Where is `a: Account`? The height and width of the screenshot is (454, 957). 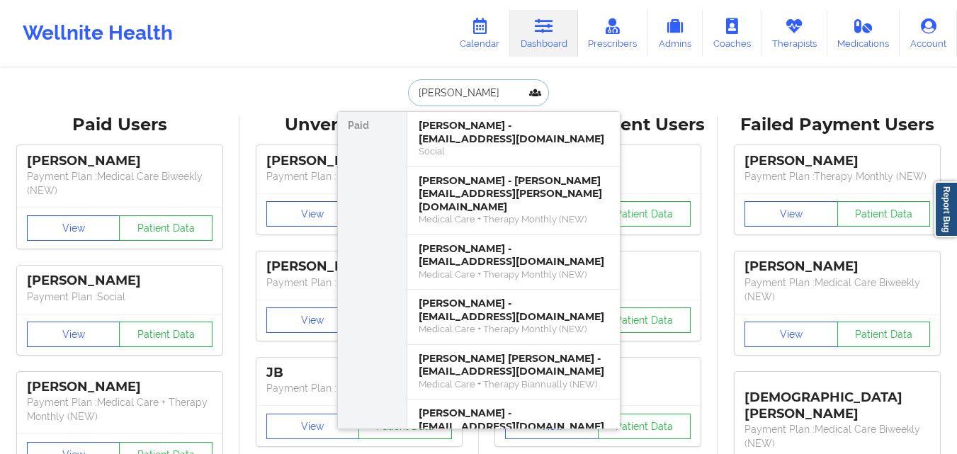 a: Account is located at coordinates (928, 33).